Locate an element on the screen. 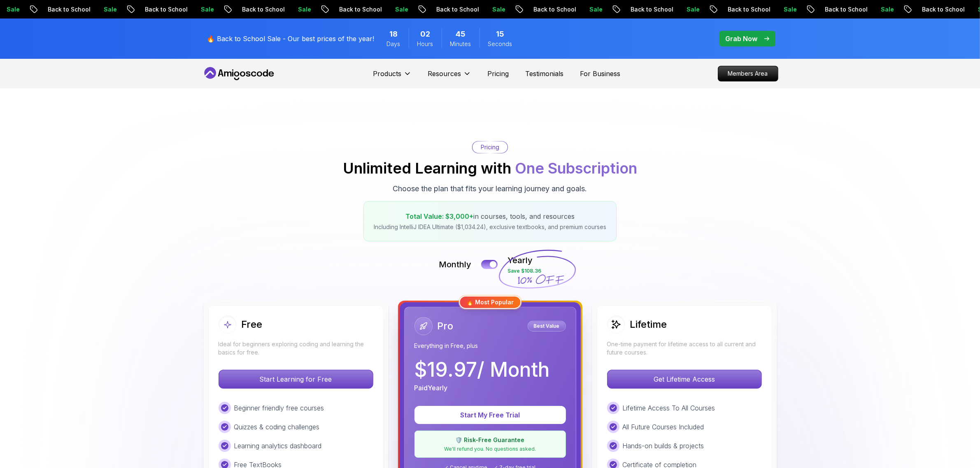 The width and height of the screenshot is (980, 468). h2: Unlimited Learning with is located at coordinates (490, 168).